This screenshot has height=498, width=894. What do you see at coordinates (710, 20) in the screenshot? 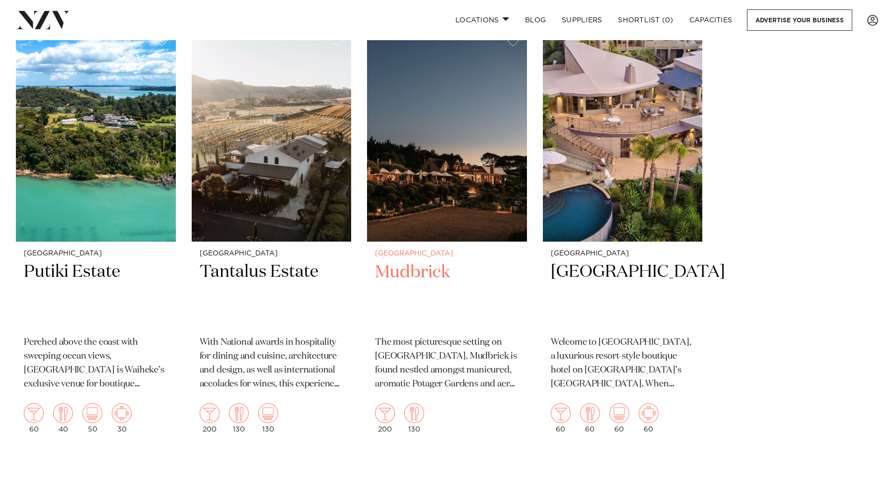
I see `a: Capacities` at bounding box center [710, 20].